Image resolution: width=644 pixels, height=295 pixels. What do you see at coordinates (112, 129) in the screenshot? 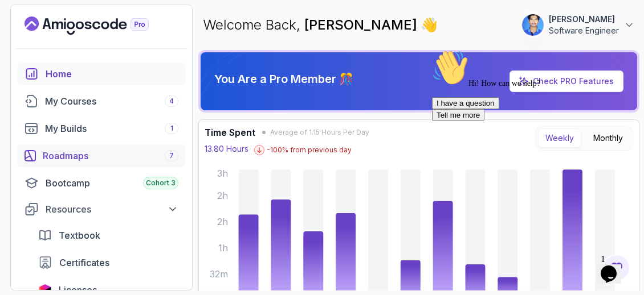
I see `div: My Builds` at bounding box center [112, 129].